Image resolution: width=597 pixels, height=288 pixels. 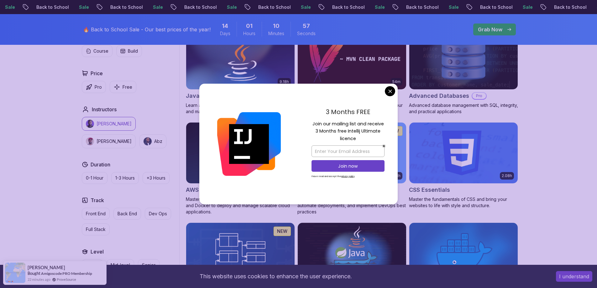 I want to click on a: CSS Essentials card2.08hCSS EssentialsMaster the fundamentals of CSS and bring your websites to l..., so click(x=463, y=165).